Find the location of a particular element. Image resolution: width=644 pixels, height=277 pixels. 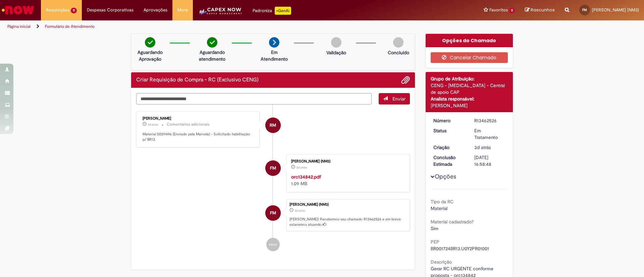

p: Validação is located at coordinates (336, 53).